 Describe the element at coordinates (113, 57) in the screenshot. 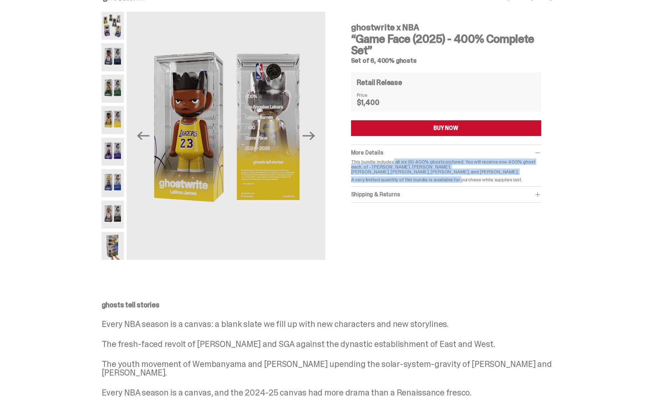

I see `img: NBA-400-HG-Ant.png` at that location.